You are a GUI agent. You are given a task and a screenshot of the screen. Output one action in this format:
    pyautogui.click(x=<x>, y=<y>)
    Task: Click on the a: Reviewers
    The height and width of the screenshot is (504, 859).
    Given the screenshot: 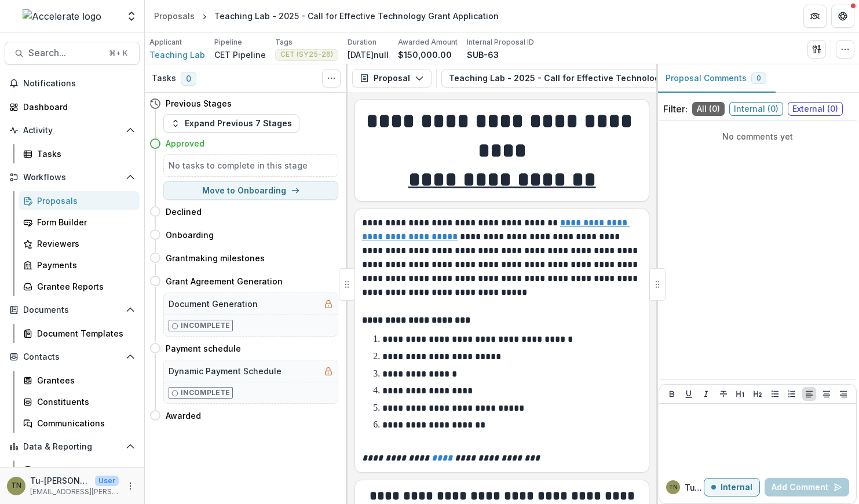 What is the action you would take?
    pyautogui.click(x=79, y=243)
    